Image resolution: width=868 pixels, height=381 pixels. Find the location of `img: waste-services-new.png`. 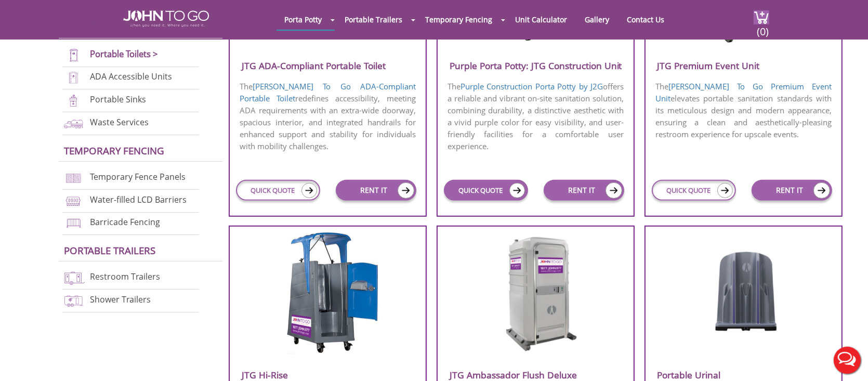

img: waste-services-new.png is located at coordinates (74, 123).